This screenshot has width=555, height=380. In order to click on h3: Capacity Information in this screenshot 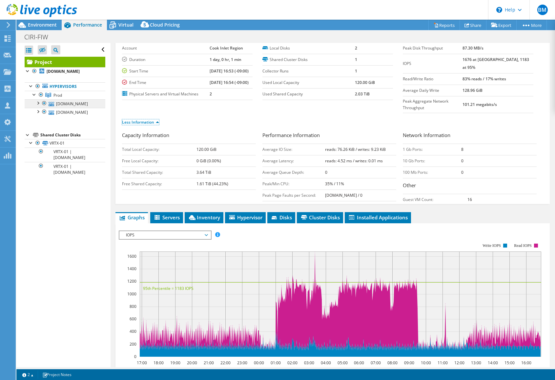, I will do `click(189, 136)`.